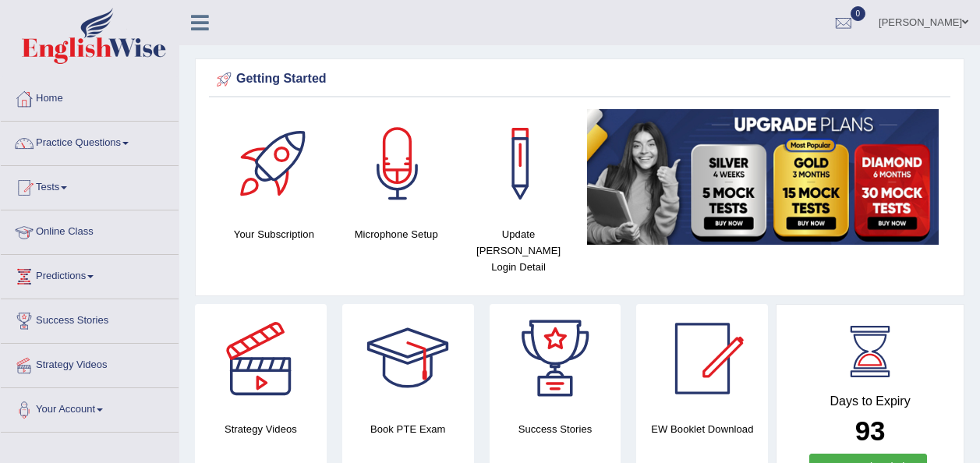 This screenshot has height=463, width=980. Describe the element at coordinates (89, 97) in the screenshot. I see `a: Home` at that location.